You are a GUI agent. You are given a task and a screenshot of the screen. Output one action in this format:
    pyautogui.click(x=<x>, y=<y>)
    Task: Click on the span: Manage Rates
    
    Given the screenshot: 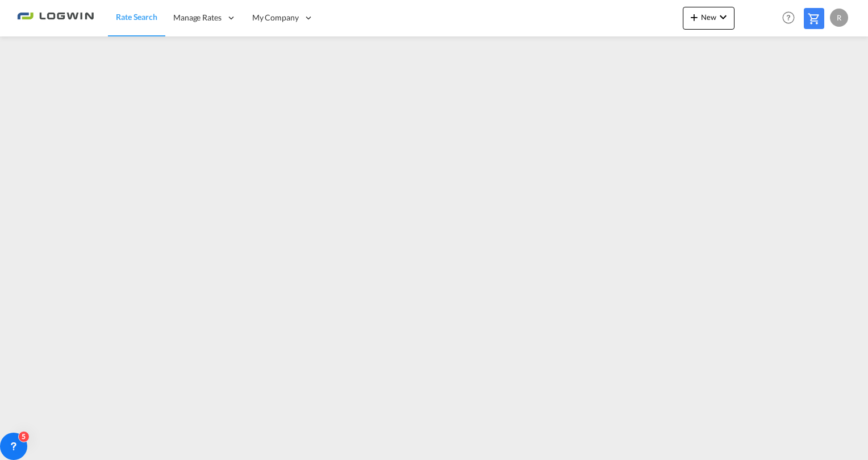 What is the action you would take?
    pyautogui.click(x=197, y=18)
    